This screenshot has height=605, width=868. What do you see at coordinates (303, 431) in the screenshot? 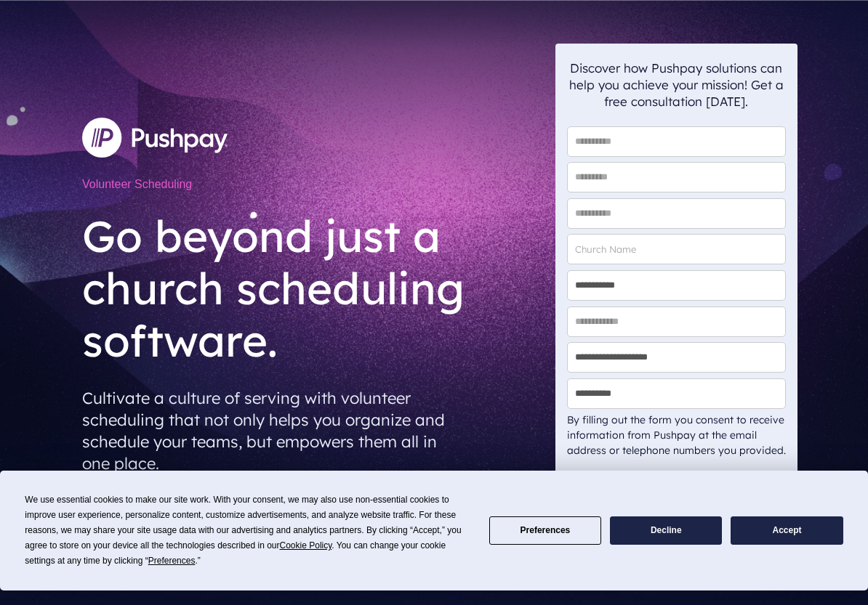
I see `p: Cultivate a culture of serving with volunteer scheduling that not only helps you organize and sch...` at bounding box center [303, 431].